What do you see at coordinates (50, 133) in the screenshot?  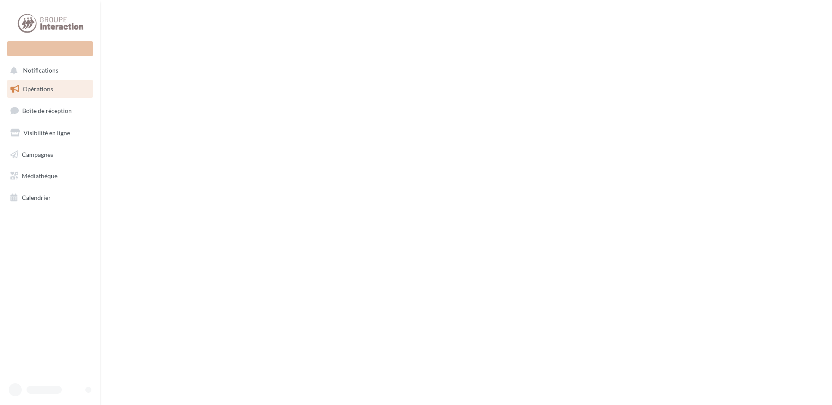 I see `a: Visibilité en ligne` at bounding box center [50, 133].